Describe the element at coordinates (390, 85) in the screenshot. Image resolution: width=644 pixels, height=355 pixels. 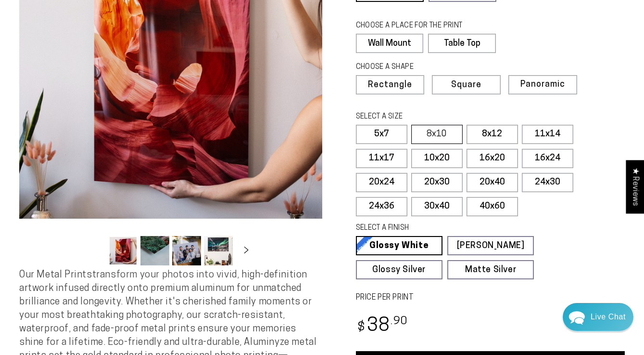
I see `span: Rectangle` at that location.